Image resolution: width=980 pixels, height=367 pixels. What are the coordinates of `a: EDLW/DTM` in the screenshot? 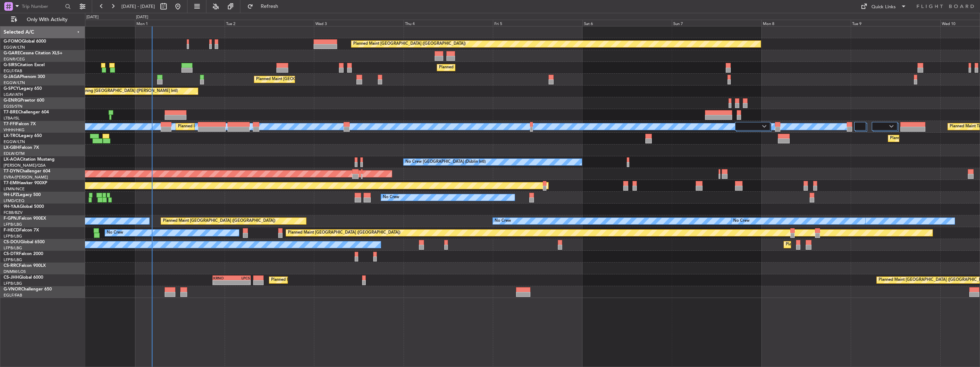 It's located at (14, 153).